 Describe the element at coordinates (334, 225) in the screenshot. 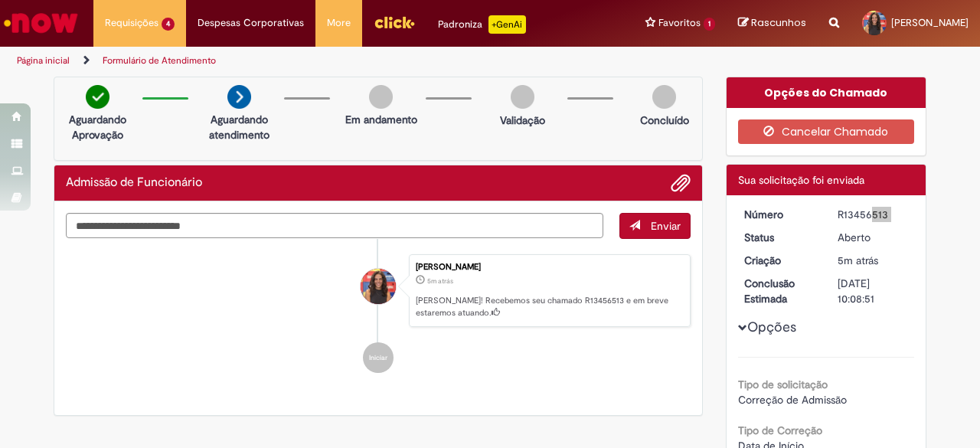

I see `textarea: Digite sua mensagem aqui...` at that location.